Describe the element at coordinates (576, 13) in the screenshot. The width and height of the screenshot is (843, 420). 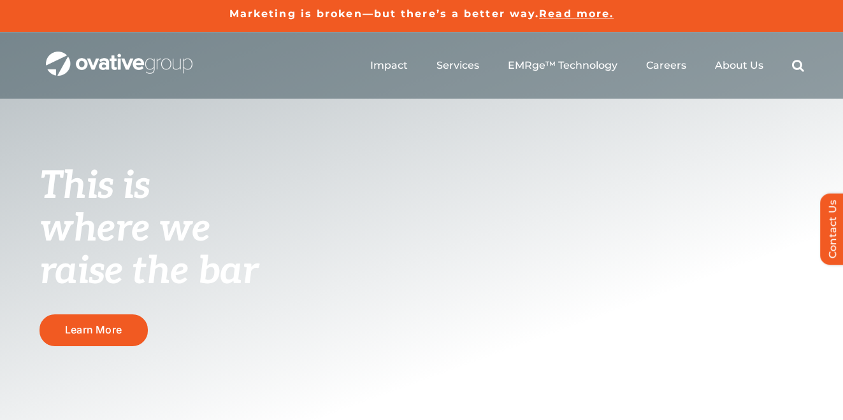
I see `span: Read more.` at that location.